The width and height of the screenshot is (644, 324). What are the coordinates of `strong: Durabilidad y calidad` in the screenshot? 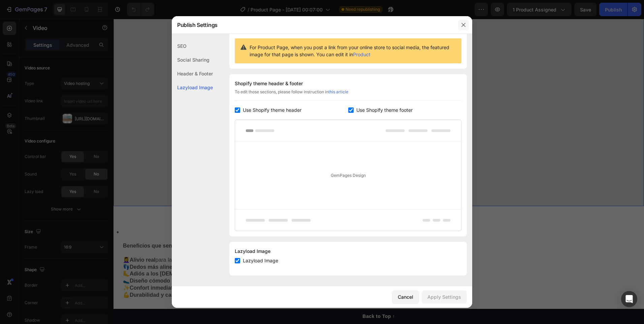 It's located at (43, 275).